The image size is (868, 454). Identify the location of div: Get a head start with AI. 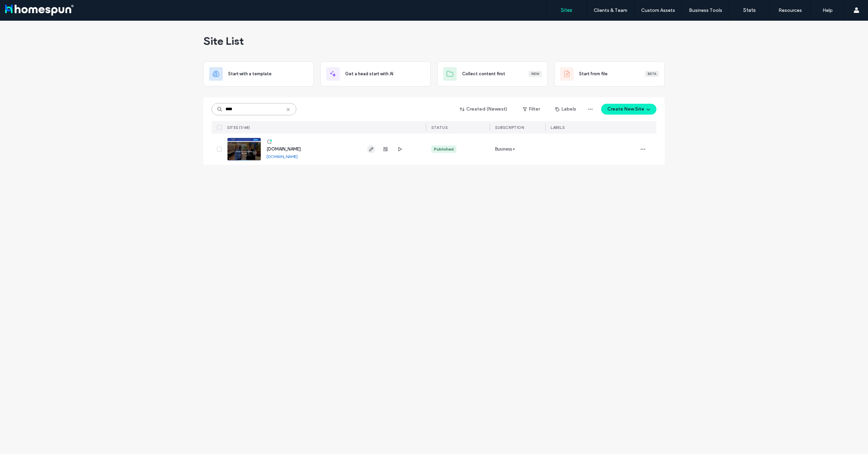
(375, 74).